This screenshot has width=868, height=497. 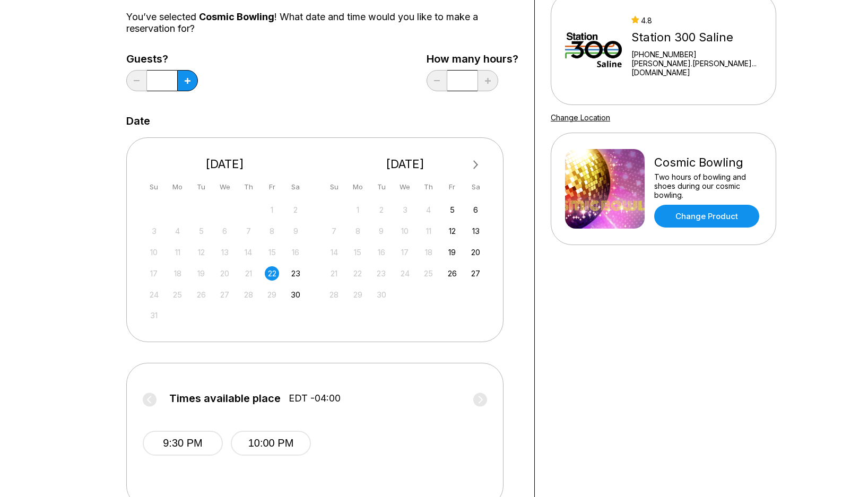 I want to click on div: Choose Friday, September 12th, 2025, so click(x=452, y=231).